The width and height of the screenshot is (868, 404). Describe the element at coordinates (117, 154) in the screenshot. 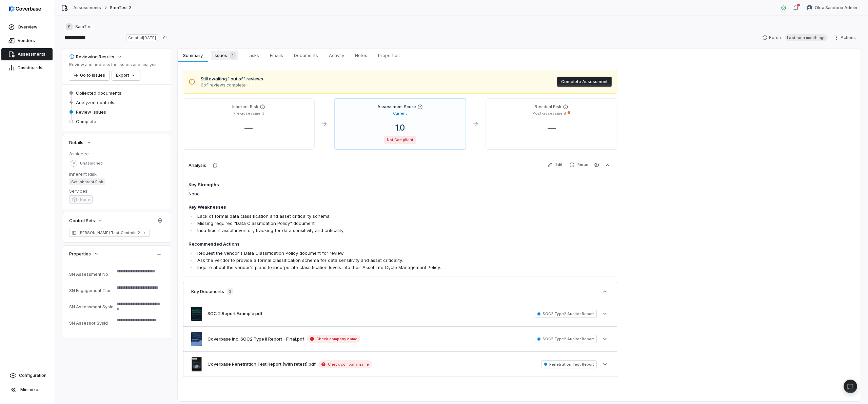

I see `dt: Assignee` at that location.